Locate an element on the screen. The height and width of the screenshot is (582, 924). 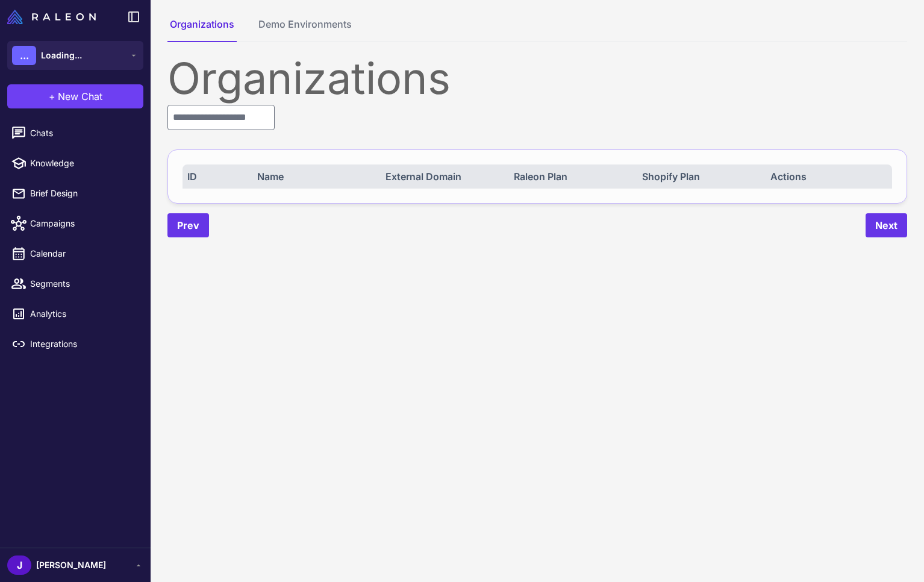
span: Calendar is located at coordinates (83, 254).